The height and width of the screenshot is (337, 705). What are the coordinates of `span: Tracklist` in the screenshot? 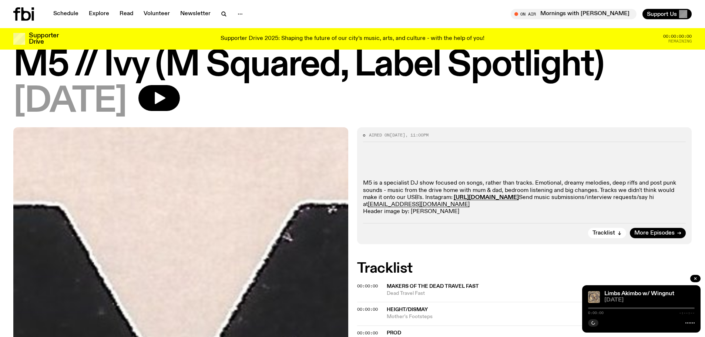 It's located at (604, 233).